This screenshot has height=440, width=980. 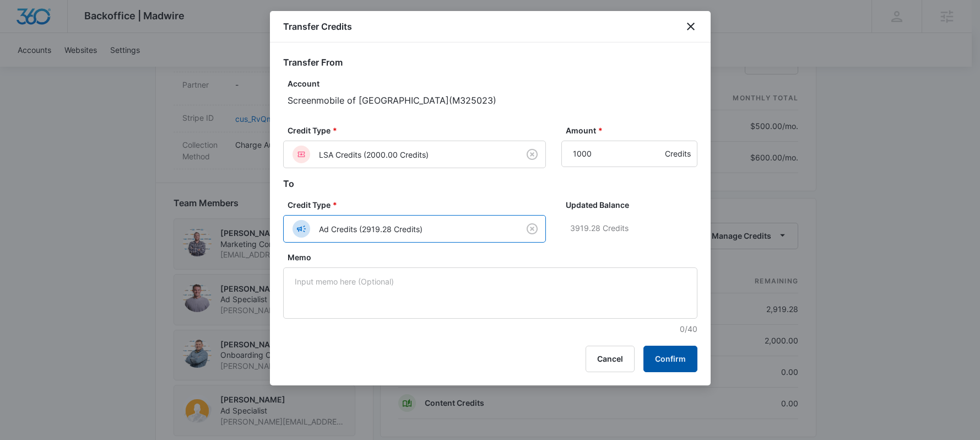 I want to click on label: Updated Balance, so click(x=633, y=205).